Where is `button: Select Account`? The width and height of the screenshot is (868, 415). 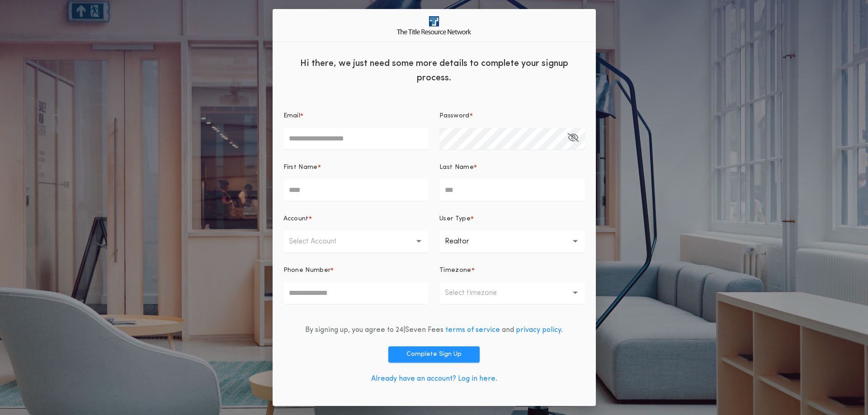 button: Select Account is located at coordinates (356, 242).